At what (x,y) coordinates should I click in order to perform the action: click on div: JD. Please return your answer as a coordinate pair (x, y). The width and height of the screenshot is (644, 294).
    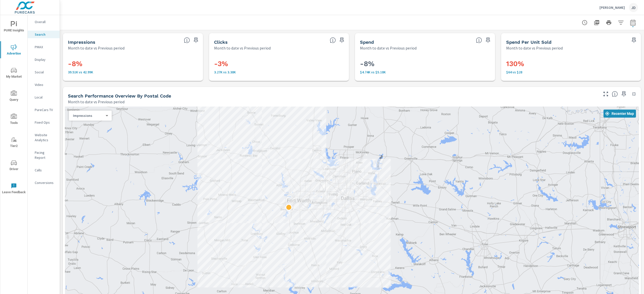
    Looking at the image, I should click on (634, 8).